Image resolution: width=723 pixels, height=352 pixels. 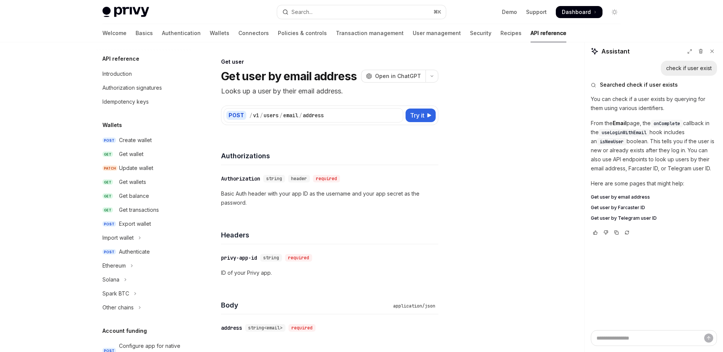 I want to click on h5: Account funding, so click(x=125, y=330).